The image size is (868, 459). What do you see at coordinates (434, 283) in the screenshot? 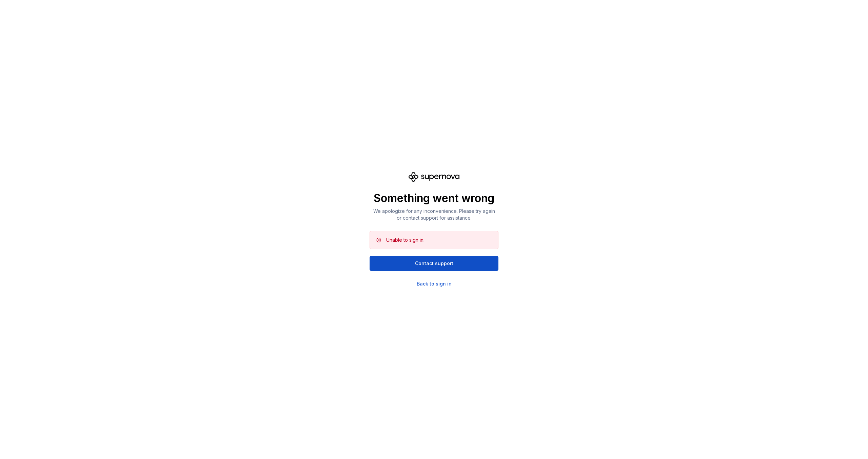
I see `a: Back to sign in` at bounding box center [434, 283].